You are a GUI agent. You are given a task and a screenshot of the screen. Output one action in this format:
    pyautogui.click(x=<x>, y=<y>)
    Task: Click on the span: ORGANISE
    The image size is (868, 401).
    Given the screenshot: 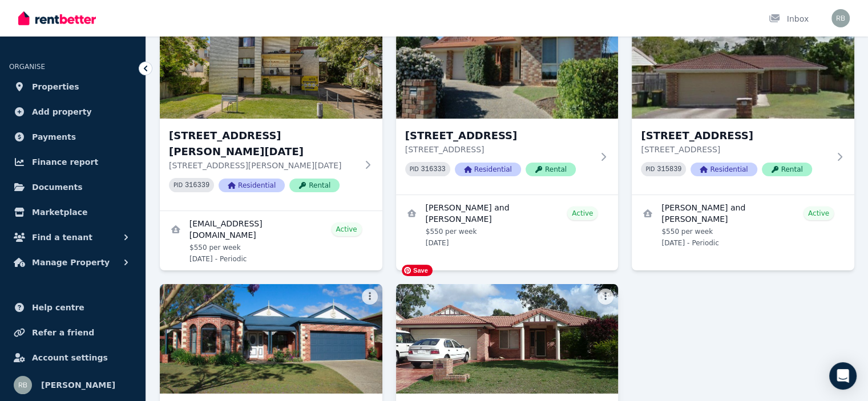 What is the action you would take?
    pyautogui.click(x=27, y=67)
    